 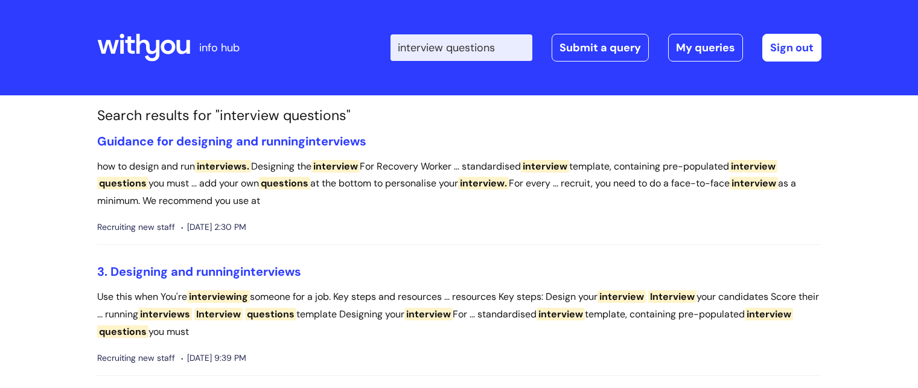 What do you see at coordinates (706, 48) in the screenshot?
I see `a: My queries` at bounding box center [706, 48].